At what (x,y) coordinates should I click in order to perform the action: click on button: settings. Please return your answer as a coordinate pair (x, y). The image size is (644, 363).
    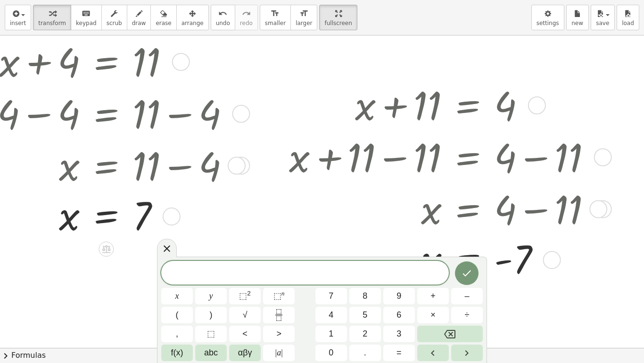
    Looking at the image, I should click on (548, 18).